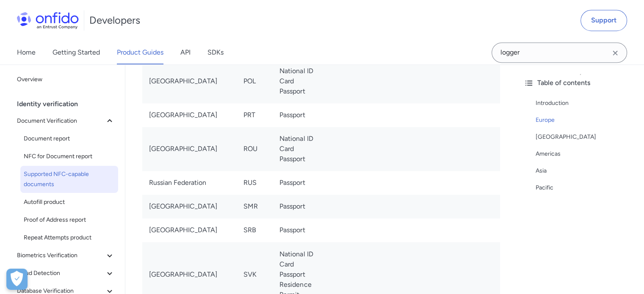 This screenshot has width=644, height=294. Describe the element at coordinates (69, 220) in the screenshot. I see `span: Proof of Address report` at that location.